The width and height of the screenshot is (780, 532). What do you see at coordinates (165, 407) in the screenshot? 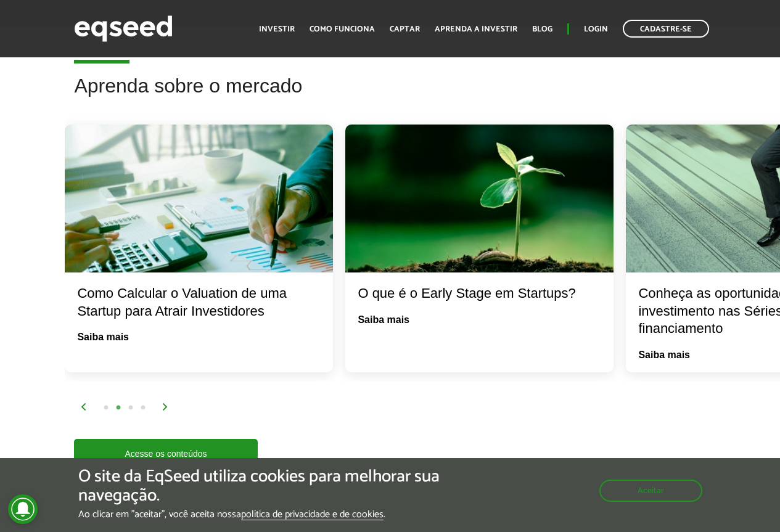
I see `img: arrow%20right.svg` at bounding box center [165, 407].